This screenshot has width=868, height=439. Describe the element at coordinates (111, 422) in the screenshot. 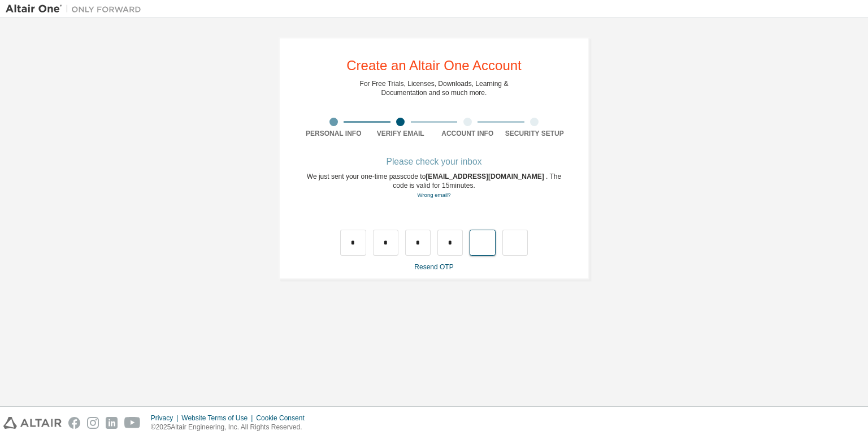

I see `img: linkedin.svg` at that location.